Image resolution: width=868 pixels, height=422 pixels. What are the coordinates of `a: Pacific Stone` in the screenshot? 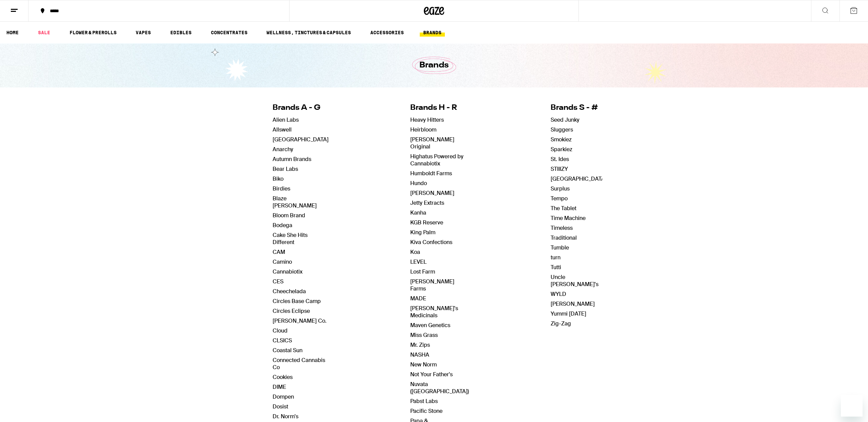 It's located at (426, 411).